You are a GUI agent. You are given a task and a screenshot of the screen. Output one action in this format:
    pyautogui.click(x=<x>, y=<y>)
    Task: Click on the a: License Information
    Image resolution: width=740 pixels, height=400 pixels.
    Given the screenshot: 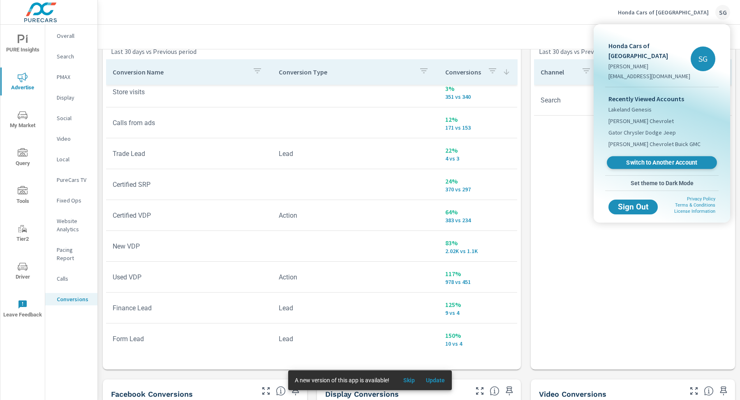 What is the action you would take?
    pyautogui.click(x=695, y=211)
    